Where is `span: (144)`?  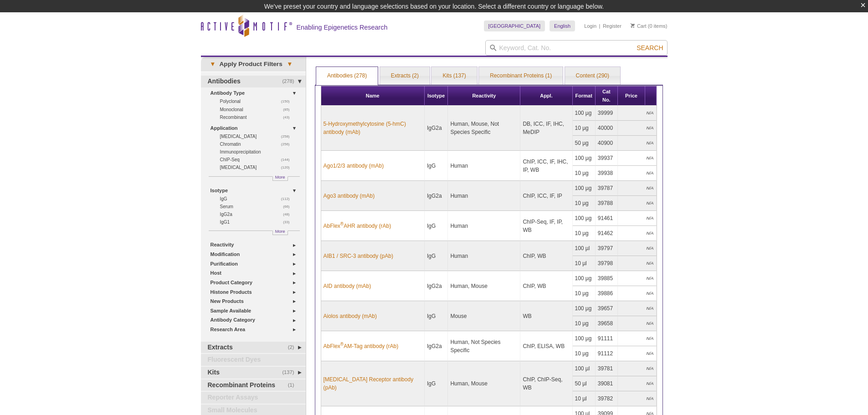
span: (144) is located at coordinates (288, 159).